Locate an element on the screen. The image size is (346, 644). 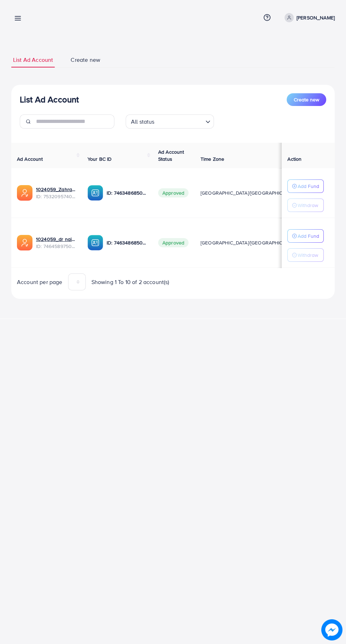
span: ID: 7532095740764553232 is located at coordinates (56, 196).